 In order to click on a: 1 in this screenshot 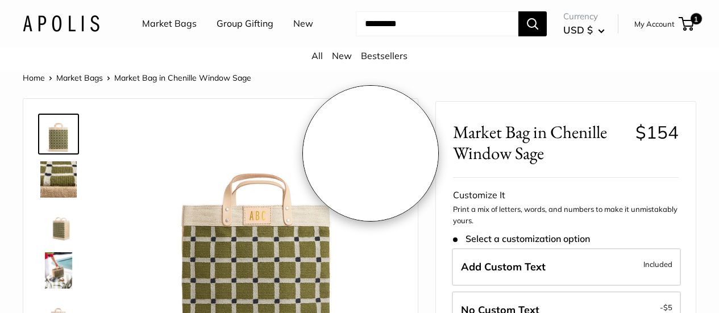, I will do `click(686, 24)`.